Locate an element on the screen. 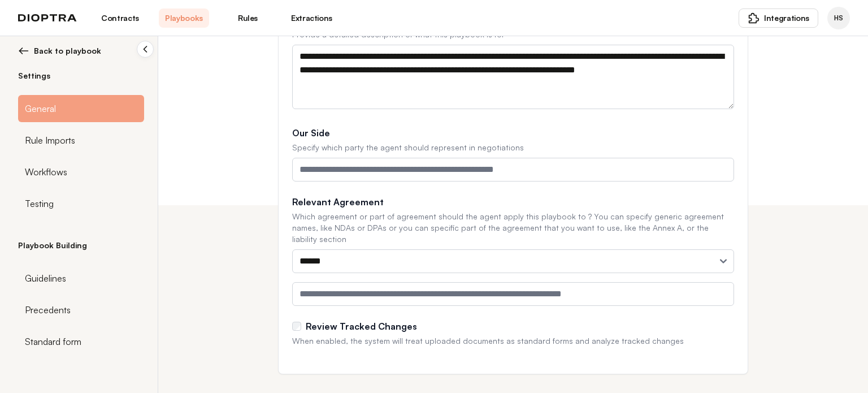 This screenshot has width=868, height=393. label: Our Side is located at coordinates (513, 133).